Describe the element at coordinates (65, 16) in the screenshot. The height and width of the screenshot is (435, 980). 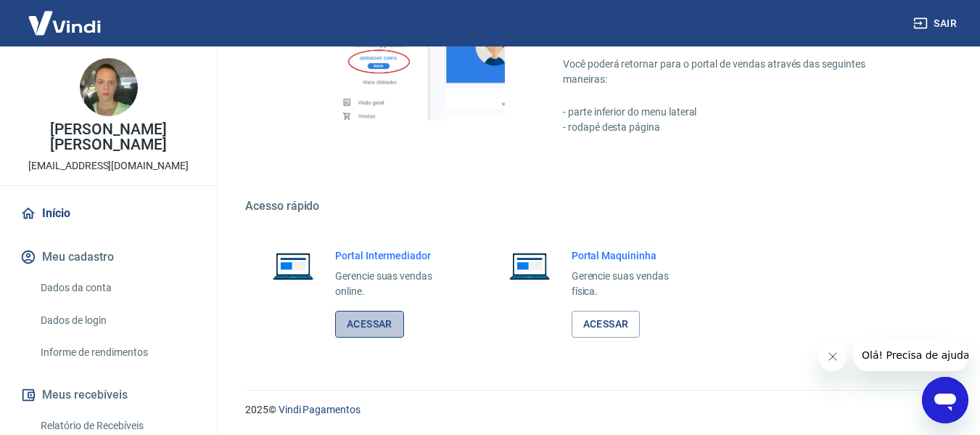
I see `span: Olá! Precisa de ajuda?` at that location.